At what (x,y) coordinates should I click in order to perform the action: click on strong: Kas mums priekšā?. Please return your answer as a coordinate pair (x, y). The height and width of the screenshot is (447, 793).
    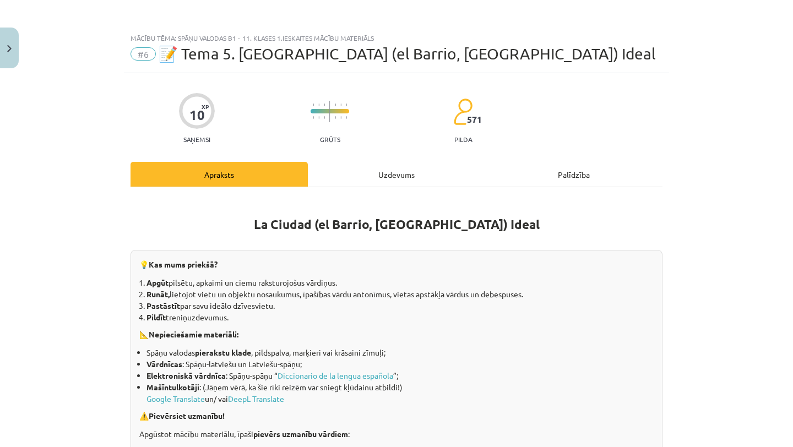
    Looking at the image, I should click on (183, 264).